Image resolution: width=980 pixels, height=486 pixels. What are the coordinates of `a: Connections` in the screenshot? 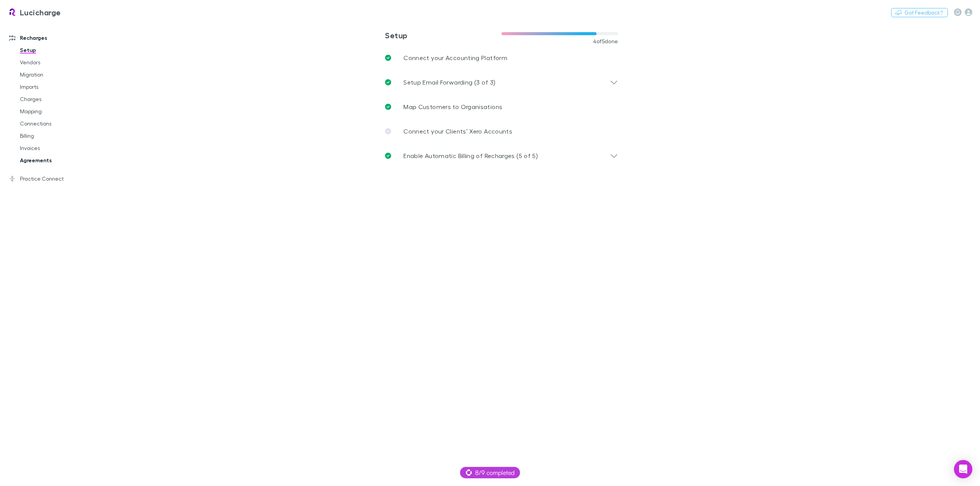 It's located at (60, 124).